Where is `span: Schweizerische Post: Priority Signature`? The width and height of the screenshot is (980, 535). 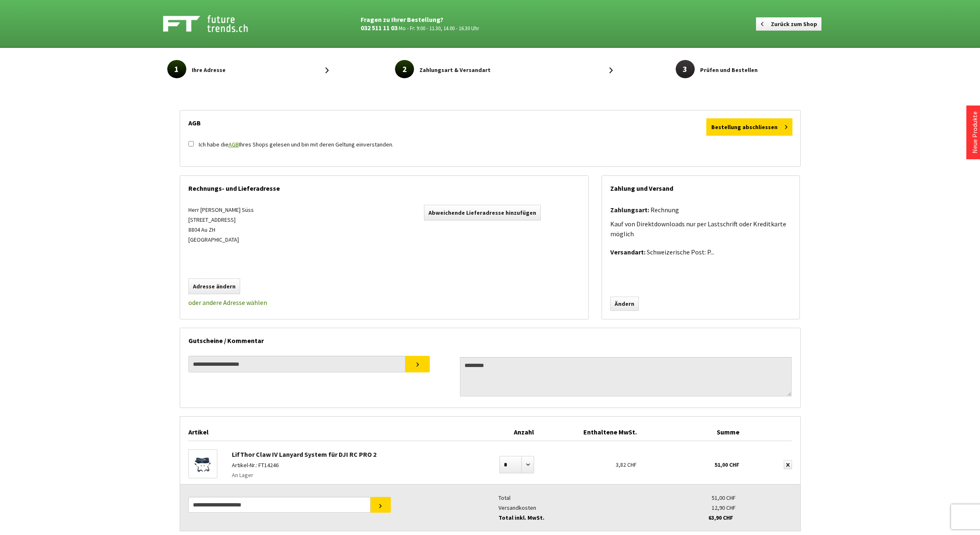 span: Schweizerische Post: Priority Signature is located at coordinates (681, 252).